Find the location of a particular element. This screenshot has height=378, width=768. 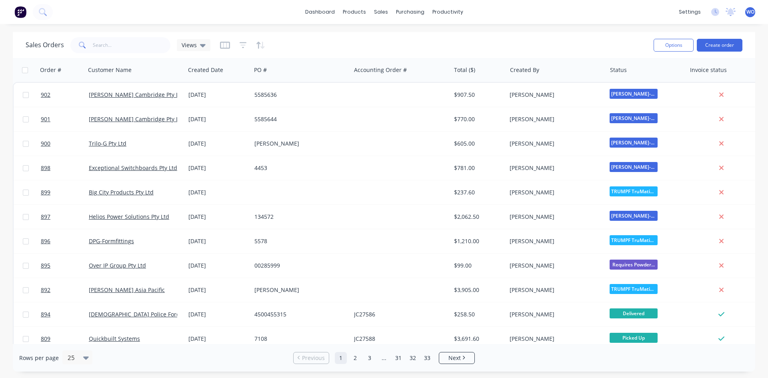

span: 900 is located at coordinates (46, 144).